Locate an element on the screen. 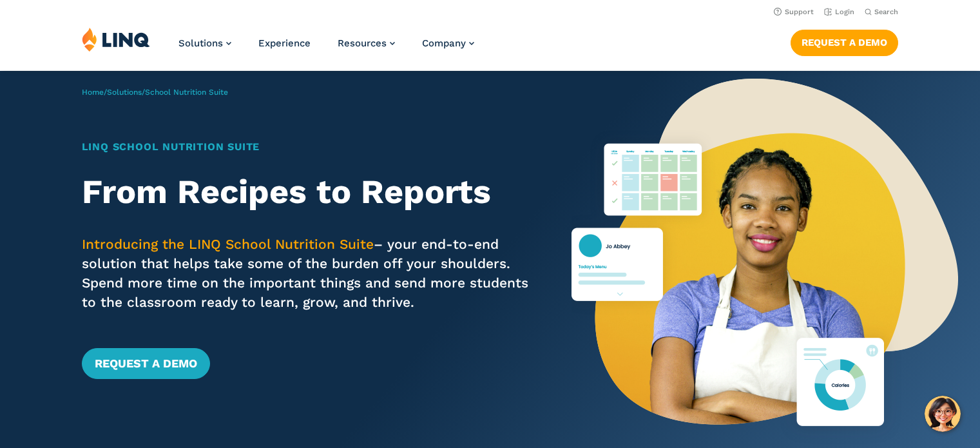 The width and height of the screenshot is (980, 448). h2: From Recipes to Reports is located at coordinates (306, 192).